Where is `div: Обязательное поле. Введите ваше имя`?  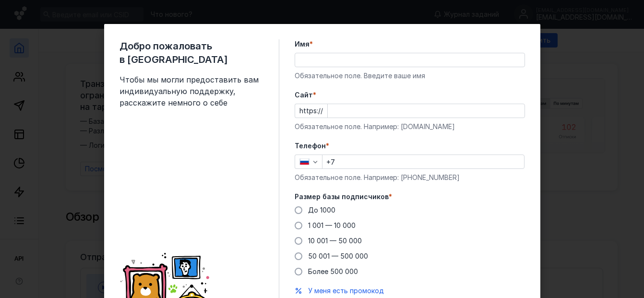
div: Обязательное поле. Введите ваше имя is located at coordinates (410, 76).